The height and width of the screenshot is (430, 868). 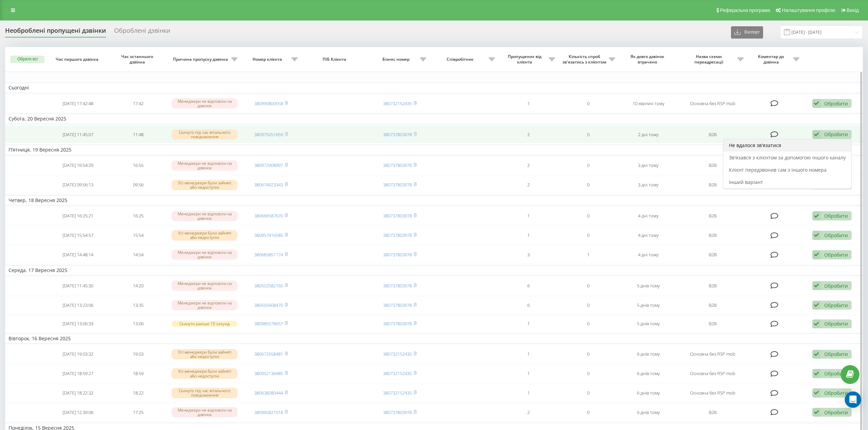 I want to click on td: 17:42, so click(x=138, y=104).